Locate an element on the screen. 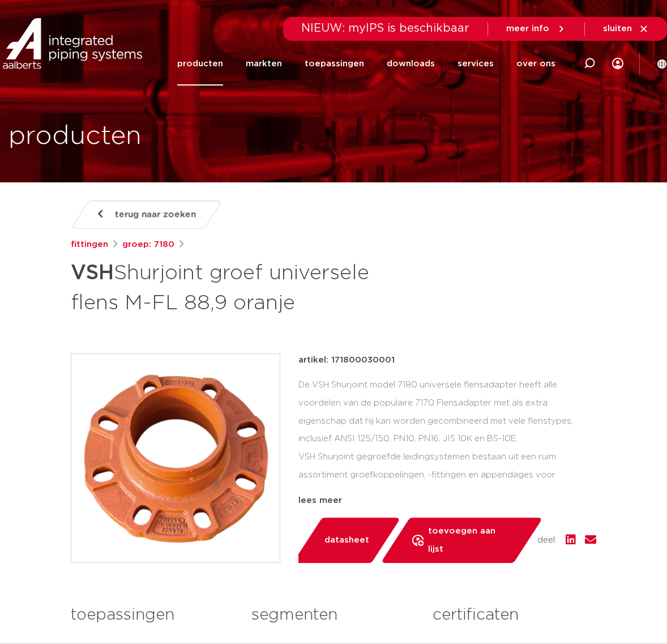 The image size is (667, 644). span: deel: is located at coordinates (547, 540).